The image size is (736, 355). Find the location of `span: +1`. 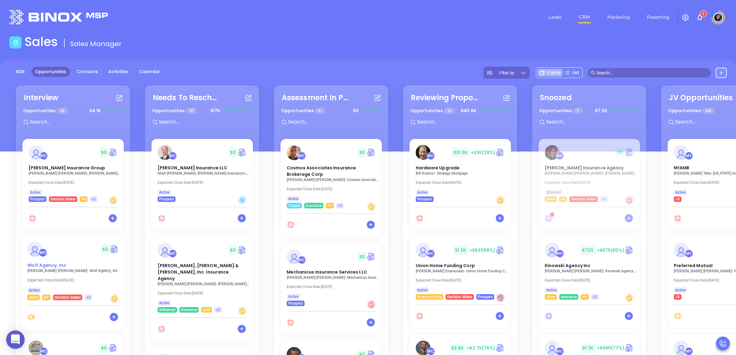

span: +1 is located at coordinates (604, 199).